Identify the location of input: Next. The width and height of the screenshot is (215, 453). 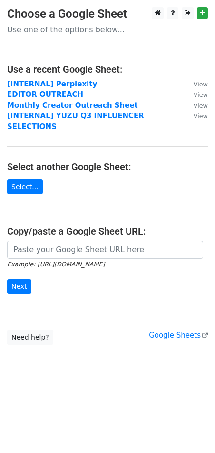
(19, 286).